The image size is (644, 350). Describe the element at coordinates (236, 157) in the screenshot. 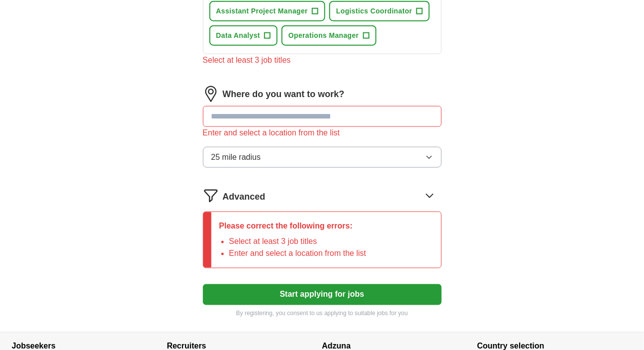

I see `span: 25 mile radius` at that location.